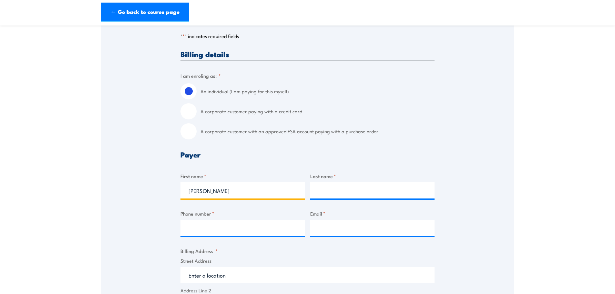 The height and width of the screenshot is (294, 615). Describe the element at coordinates (243, 213) in the screenshot. I see `label: Phone number` at that location.